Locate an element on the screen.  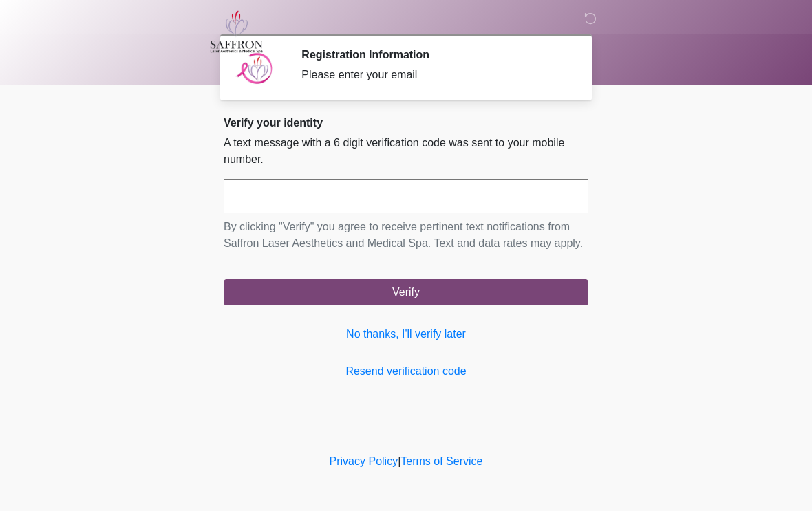
a: No thanks, I'll verify later is located at coordinates (406, 335).